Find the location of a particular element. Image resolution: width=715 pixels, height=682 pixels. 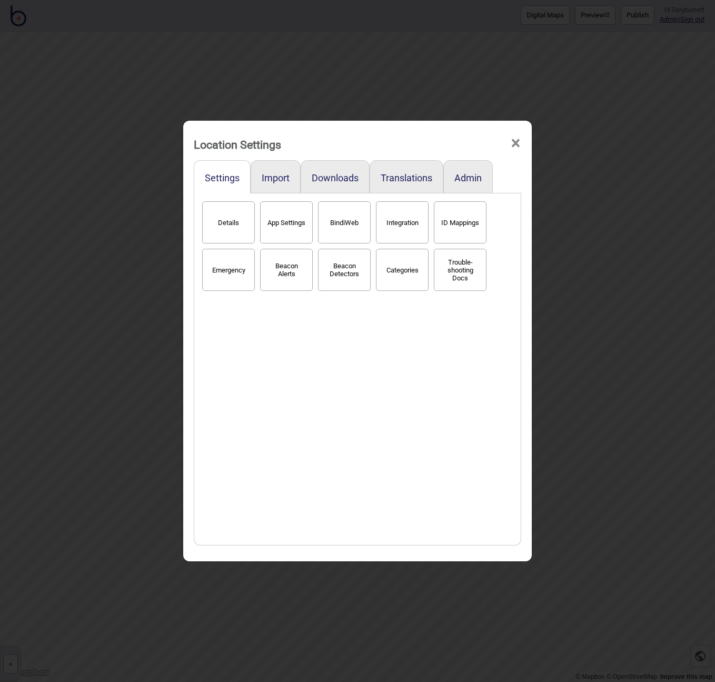

button: Details is located at coordinates (229, 222).